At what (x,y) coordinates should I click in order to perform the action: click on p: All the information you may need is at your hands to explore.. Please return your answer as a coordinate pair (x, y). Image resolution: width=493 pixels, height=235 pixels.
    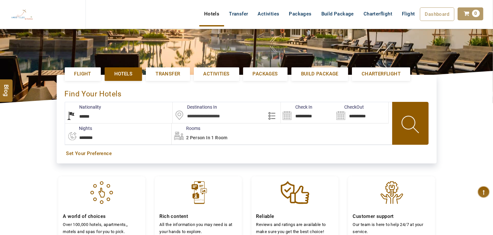
    Looking at the image, I should click on (198, 228).